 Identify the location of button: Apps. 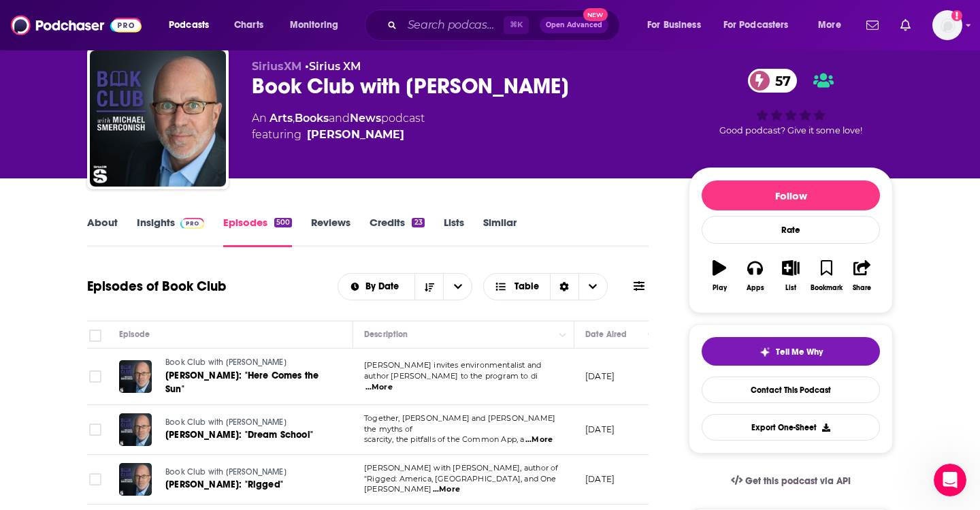
(755, 276).